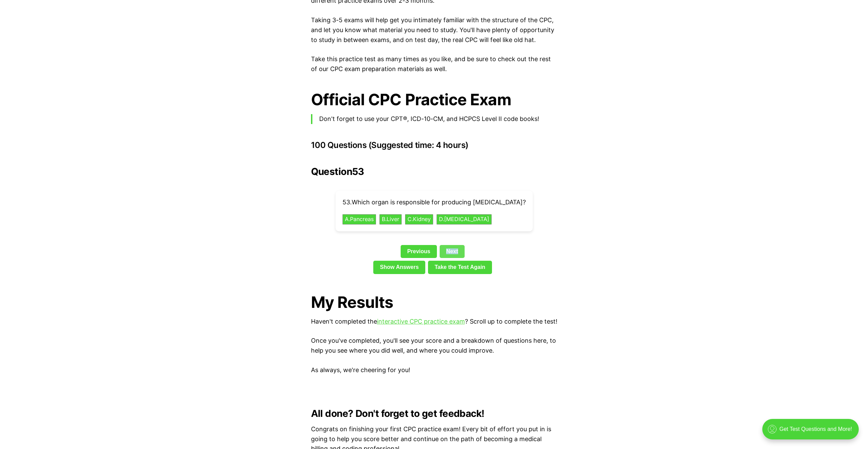 The height and width of the screenshot is (449, 868). What do you see at coordinates (419, 220) in the screenshot?
I see `button: C.Kidney` at bounding box center [419, 220].